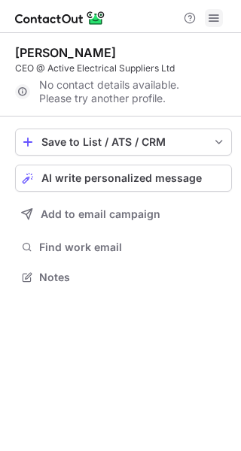  Describe the element at coordinates (123, 142) in the screenshot. I see `button: save-profile-one-click` at that location.